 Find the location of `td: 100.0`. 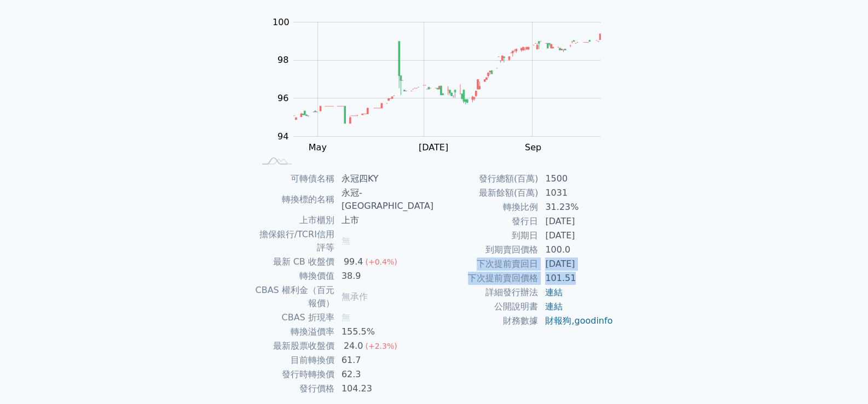

td: 100.0 is located at coordinates (576, 250).